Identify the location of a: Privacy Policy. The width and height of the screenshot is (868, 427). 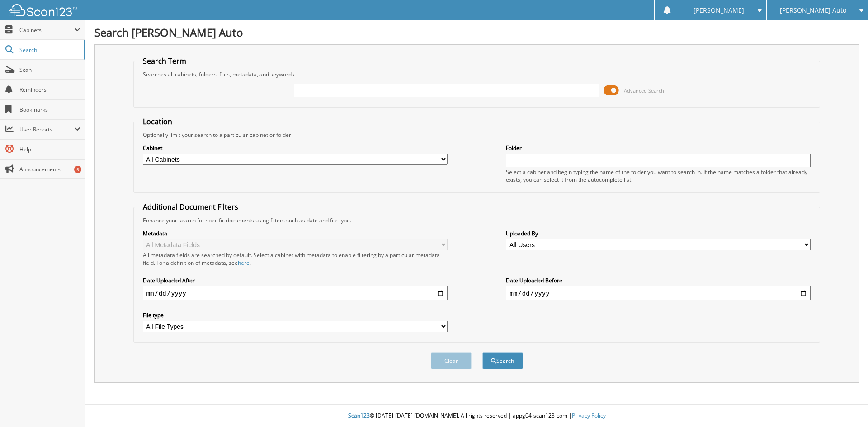
(588, 415).